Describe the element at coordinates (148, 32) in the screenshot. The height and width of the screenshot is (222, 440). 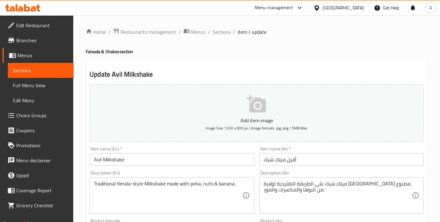
I see `span: Restaurants management` at that location.